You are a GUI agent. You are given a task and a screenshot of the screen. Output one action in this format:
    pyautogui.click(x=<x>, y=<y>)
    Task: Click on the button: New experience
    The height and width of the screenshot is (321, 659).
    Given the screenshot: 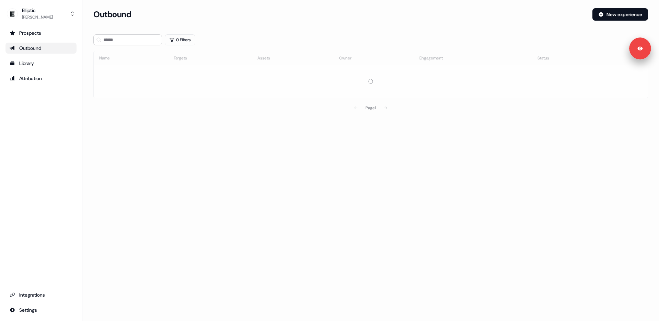 What is the action you would take?
    pyautogui.click(x=620, y=14)
    